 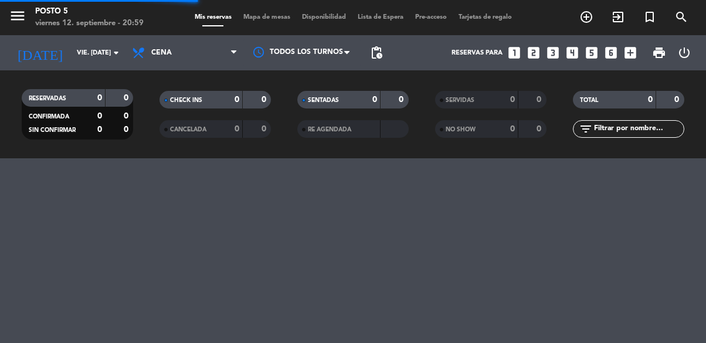 I want to click on span: RESERVADAS, so click(x=47, y=98).